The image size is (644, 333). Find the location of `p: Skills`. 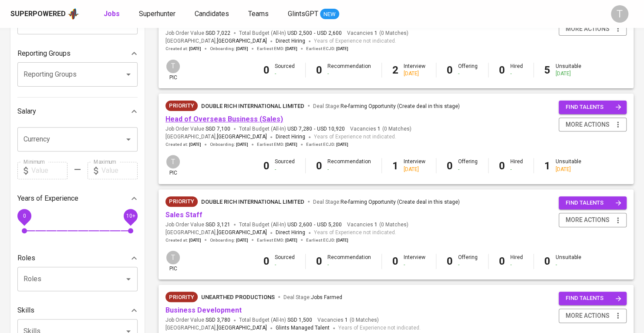

p: Skills is located at coordinates (26, 310).